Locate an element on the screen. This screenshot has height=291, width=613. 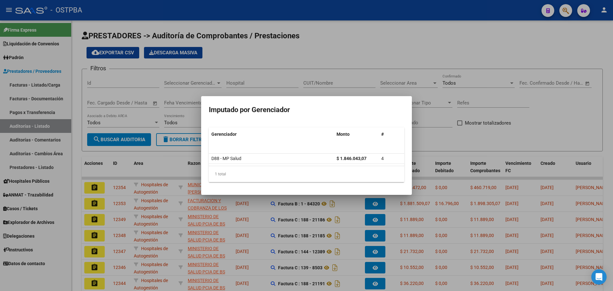
h3: Imputado por Gerenciador is located at coordinates (307, 110).